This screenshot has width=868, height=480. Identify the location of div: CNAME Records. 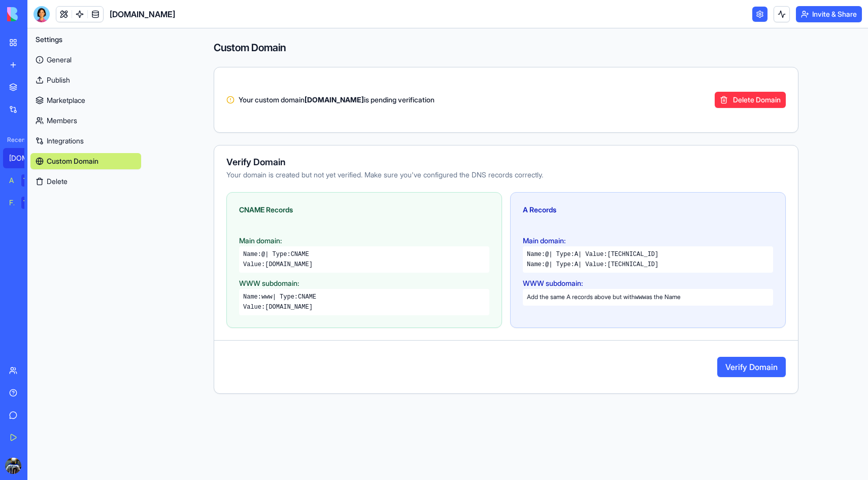
(364, 210).